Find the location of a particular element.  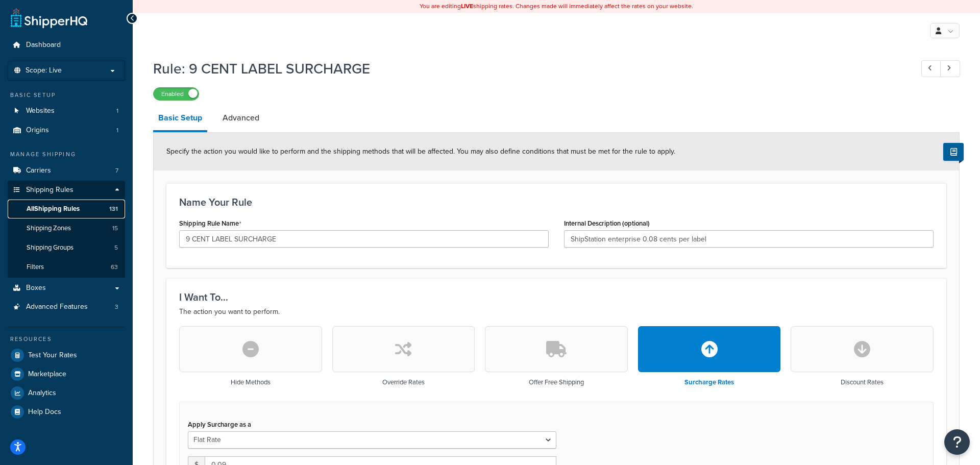

li: Origins is located at coordinates (67, 130).